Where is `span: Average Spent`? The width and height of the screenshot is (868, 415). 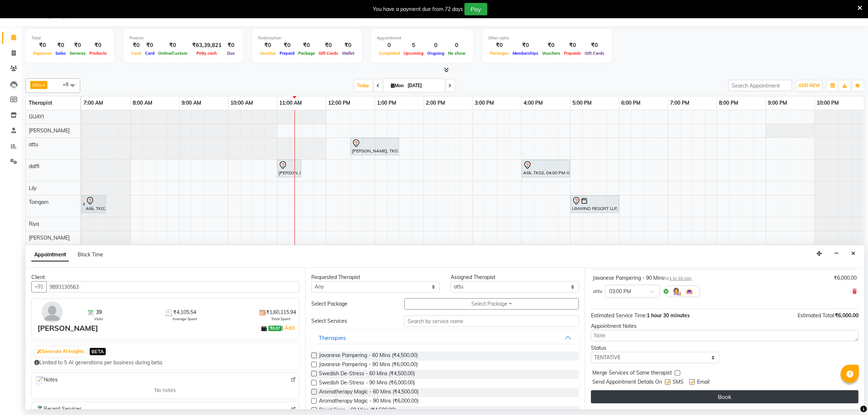
span: Average Spent is located at coordinates (185, 319).